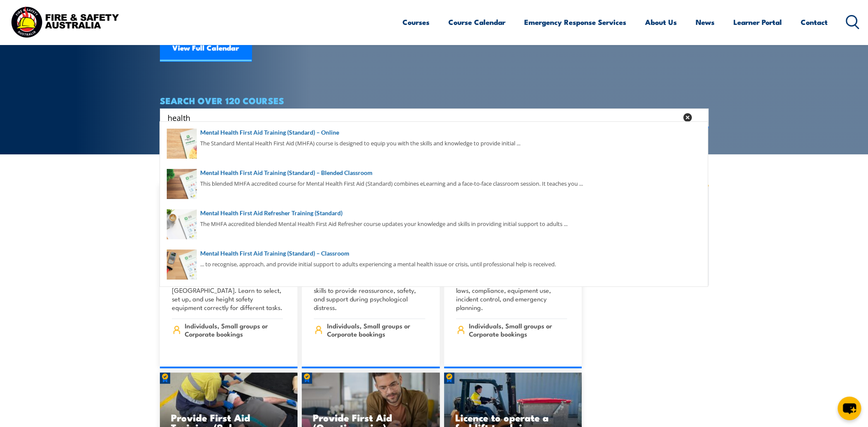 The height and width of the screenshot is (427, 868). Describe the element at coordinates (434, 173) in the screenshot. I see `a: Mental Health First Aid Training (Standard) – Blended Classroom` at that location.